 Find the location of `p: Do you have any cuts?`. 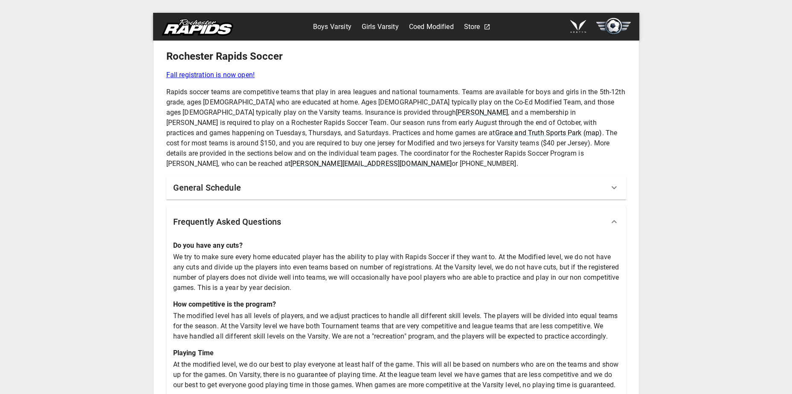

p: Do you have any cuts? is located at coordinates (396, 246).